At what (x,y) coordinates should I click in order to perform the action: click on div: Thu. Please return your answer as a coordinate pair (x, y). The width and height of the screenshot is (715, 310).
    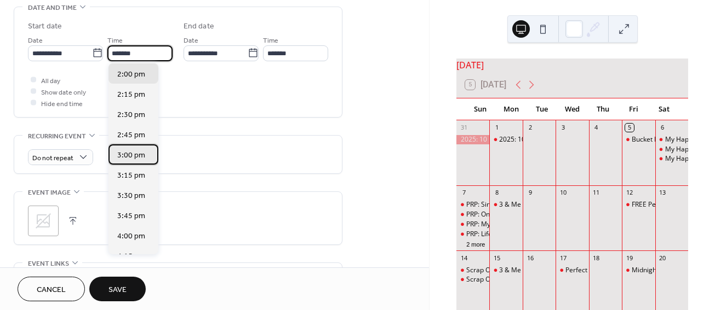
    Looking at the image, I should click on (602, 110).